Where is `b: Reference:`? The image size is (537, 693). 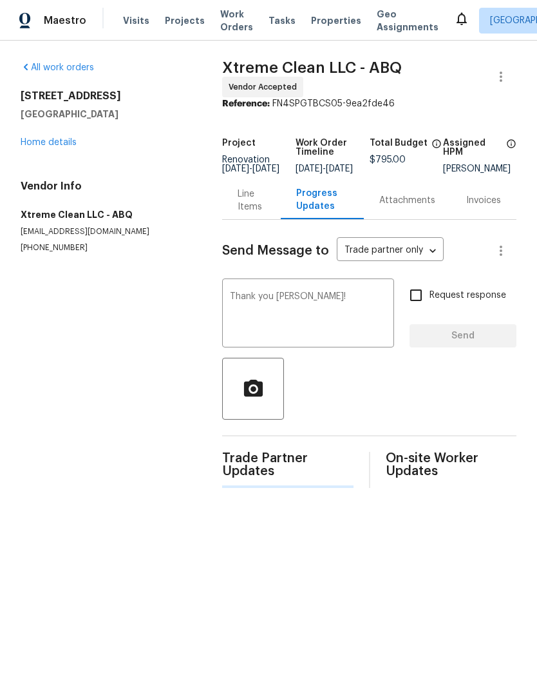 b: Reference: is located at coordinates (246, 104).